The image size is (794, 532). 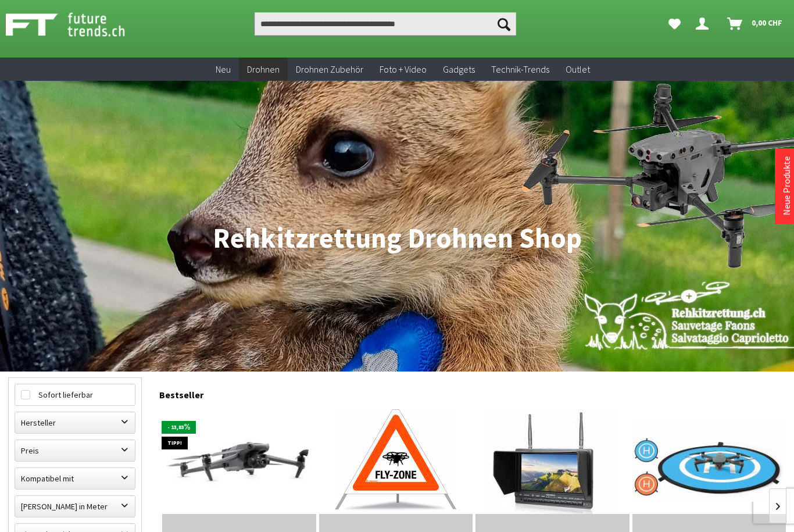 I want to click on span: Drohnen, so click(x=263, y=70).